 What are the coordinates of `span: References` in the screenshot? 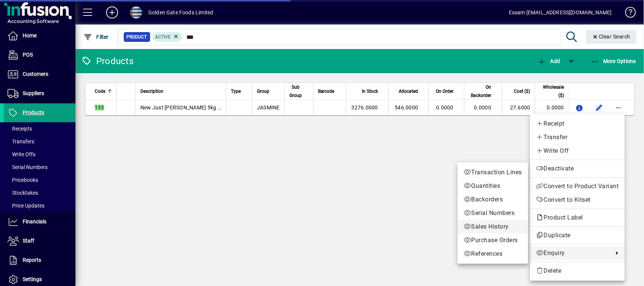 It's located at (492, 254).